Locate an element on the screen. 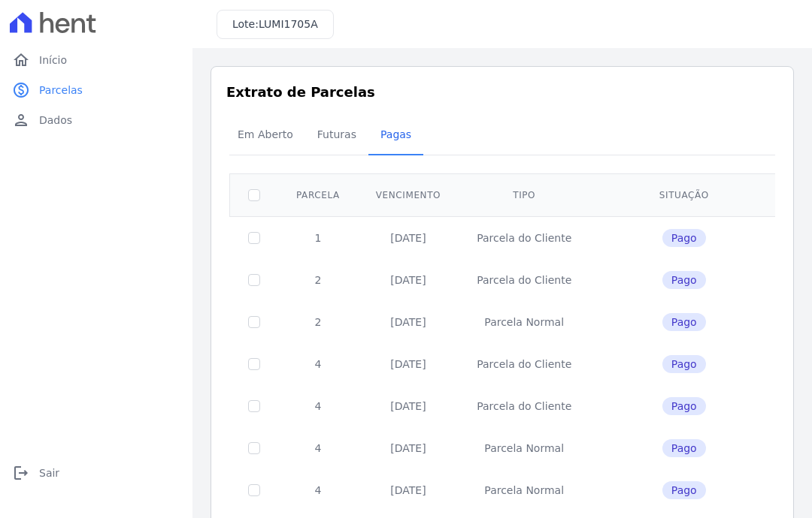 This screenshot has height=518, width=812. th: Vencimento is located at coordinates (408, 195).